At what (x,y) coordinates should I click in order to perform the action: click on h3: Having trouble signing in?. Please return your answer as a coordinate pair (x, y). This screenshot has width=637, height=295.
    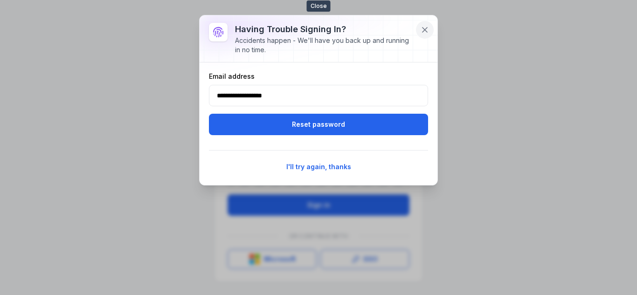
    Looking at the image, I should click on (324, 29).